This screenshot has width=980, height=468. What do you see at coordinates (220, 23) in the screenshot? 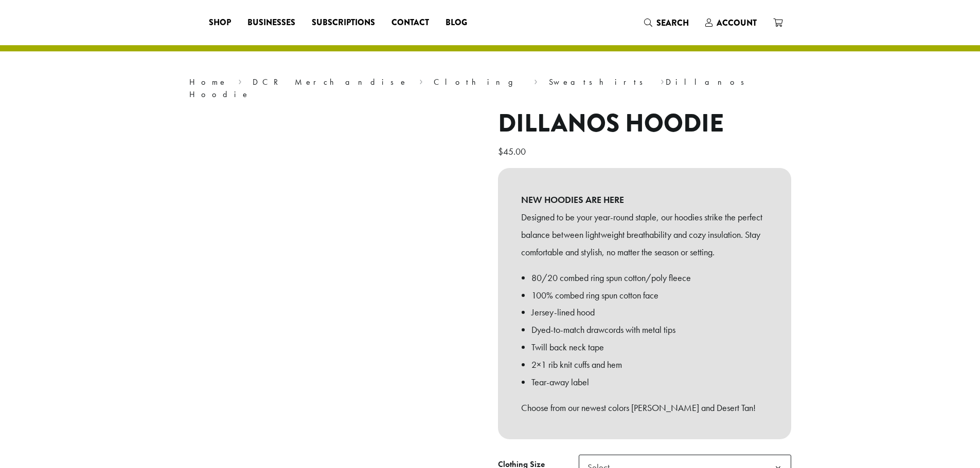
I see `span: Shop` at bounding box center [220, 23].